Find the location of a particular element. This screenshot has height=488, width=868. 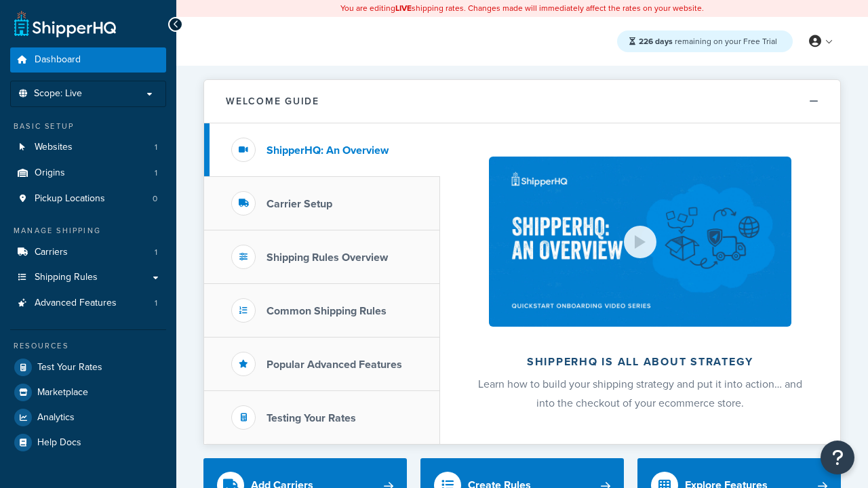

span: Test Your Rates is located at coordinates (70, 367).